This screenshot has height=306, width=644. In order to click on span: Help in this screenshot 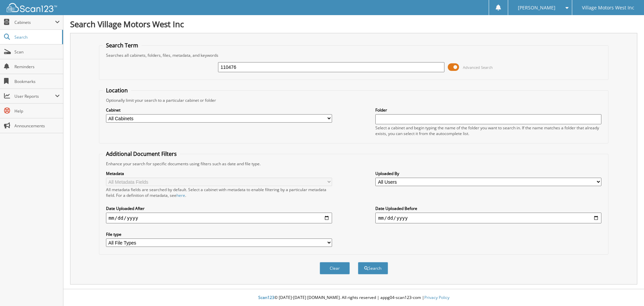, I will do `click(37, 111)`.